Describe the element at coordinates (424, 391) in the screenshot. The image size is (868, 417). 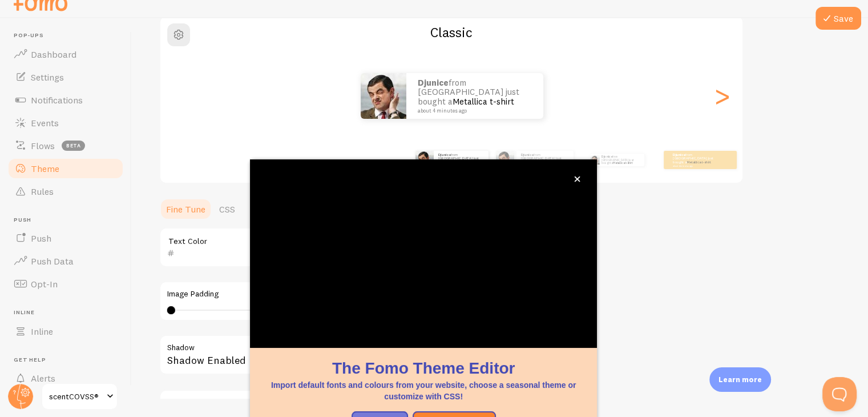
I see `p: Import default fonts and colours from your website, choose a seasonal theme or customize with CSS!` at that location.